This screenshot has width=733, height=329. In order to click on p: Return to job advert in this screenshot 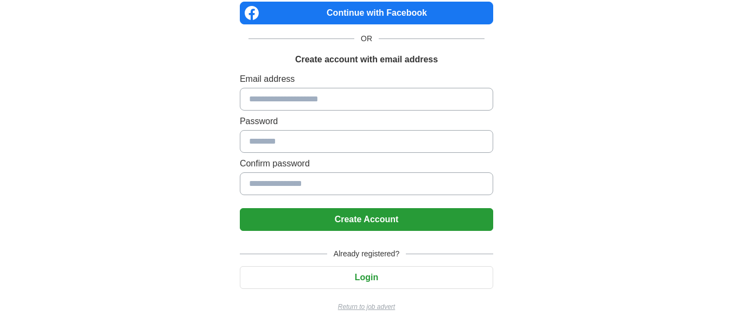, I will do `click(366, 307)`.